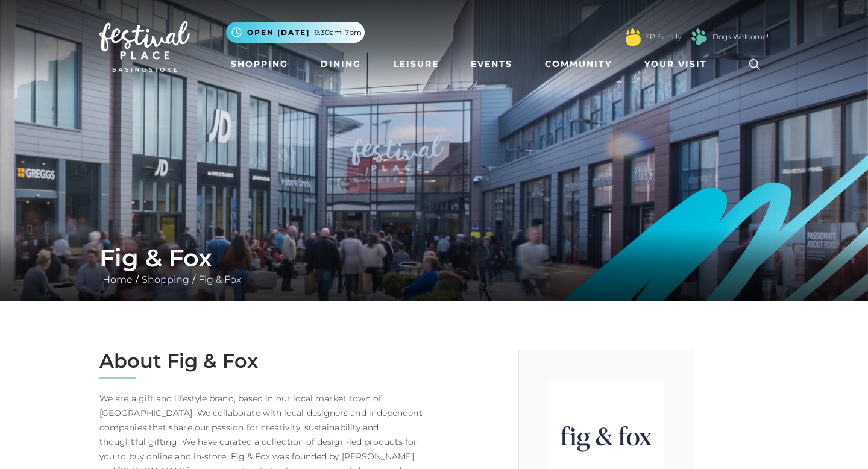  What do you see at coordinates (220, 279) in the screenshot?
I see `a: Fig & Fox` at bounding box center [220, 279].